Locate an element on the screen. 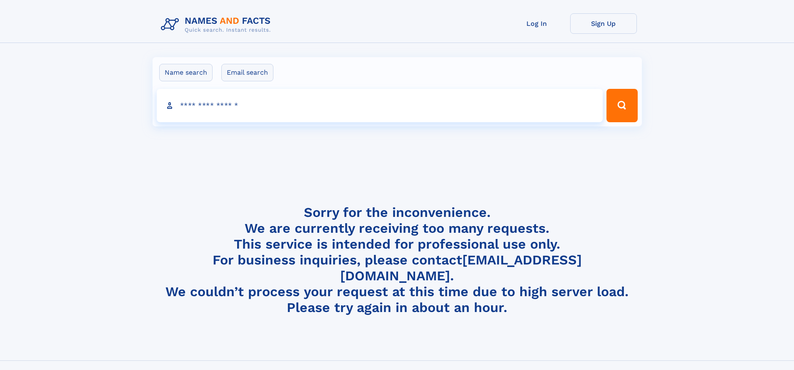 Image resolution: width=794 pixels, height=370 pixels. input: search input is located at coordinates (380, 105).